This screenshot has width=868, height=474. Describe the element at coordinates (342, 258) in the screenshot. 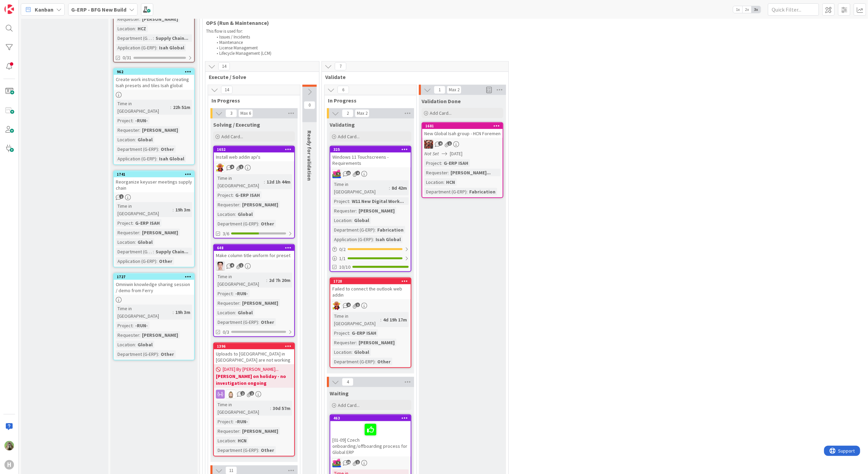

I see `span: 1 / 1` at that location.